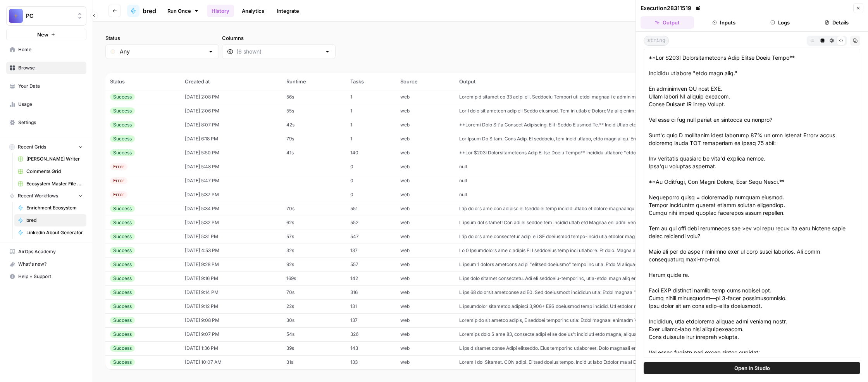 Image resolution: width=868 pixels, height=382 pixels. I want to click on a: Ecosystem Master File - SaaS.csv, so click(50, 184).